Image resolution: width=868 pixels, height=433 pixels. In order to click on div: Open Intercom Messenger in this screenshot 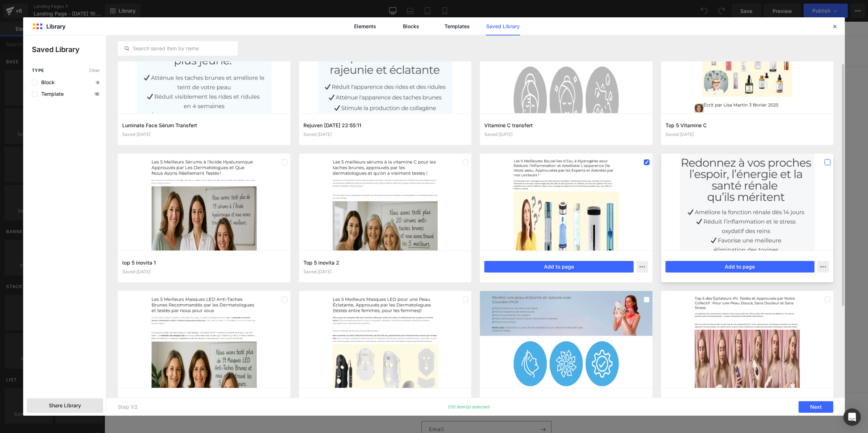, I will do `click(852, 418)`.